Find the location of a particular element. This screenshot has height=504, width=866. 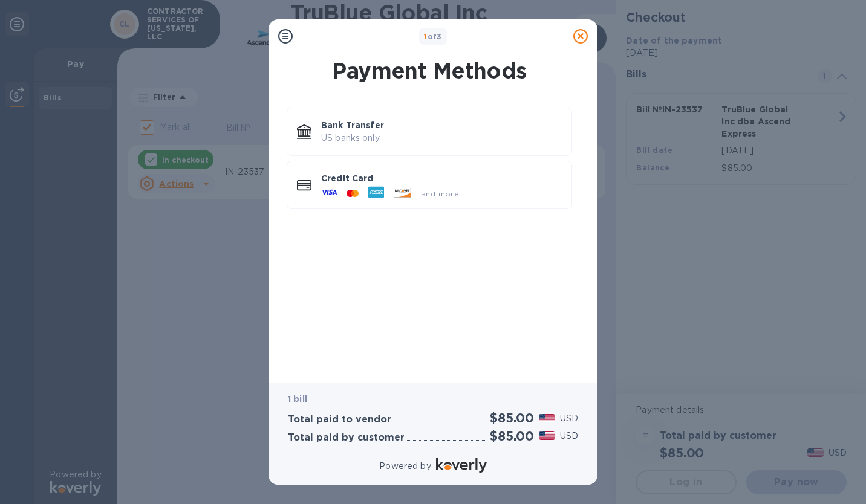

h3: Total paid by customer is located at coordinates (346, 438).